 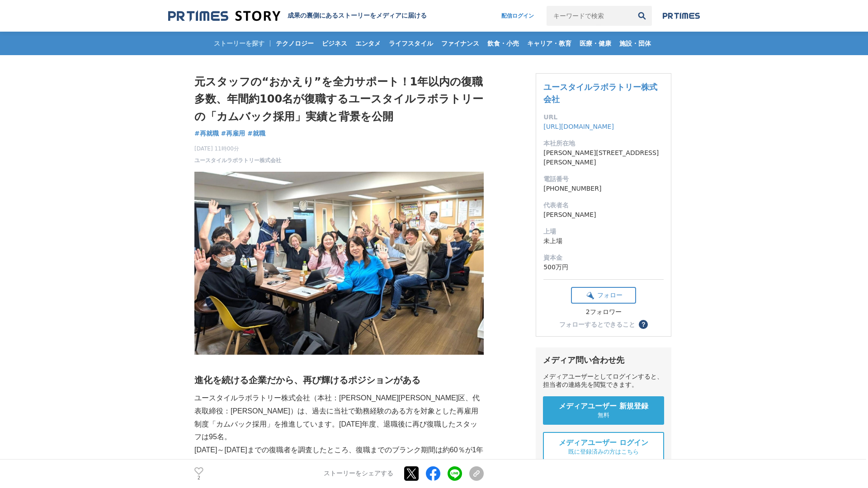 I want to click on h2: 進化を続ける企業だから、再び輝けるポジションがある, so click(x=339, y=380).